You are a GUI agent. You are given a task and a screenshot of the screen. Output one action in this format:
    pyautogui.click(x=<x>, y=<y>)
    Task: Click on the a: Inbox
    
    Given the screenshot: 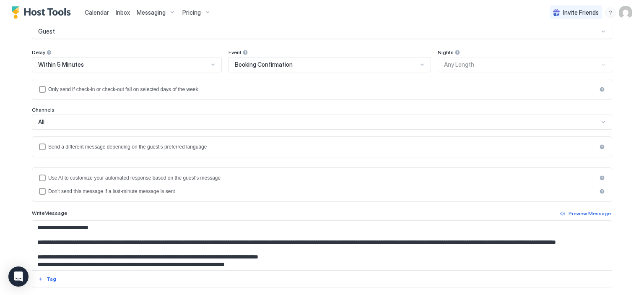 What is the action you would take?
    pyautogui.click(x=123, y=12)
    